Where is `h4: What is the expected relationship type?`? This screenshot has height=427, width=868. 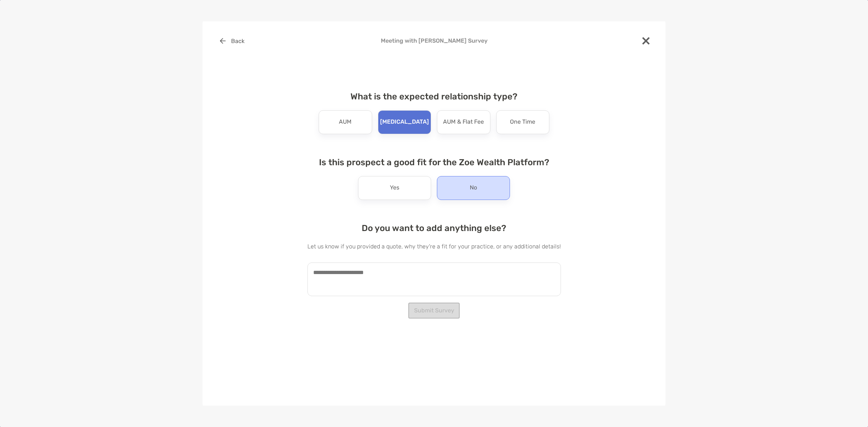
h4: What is the expected relationship type? is located at coordinates (434, 97).